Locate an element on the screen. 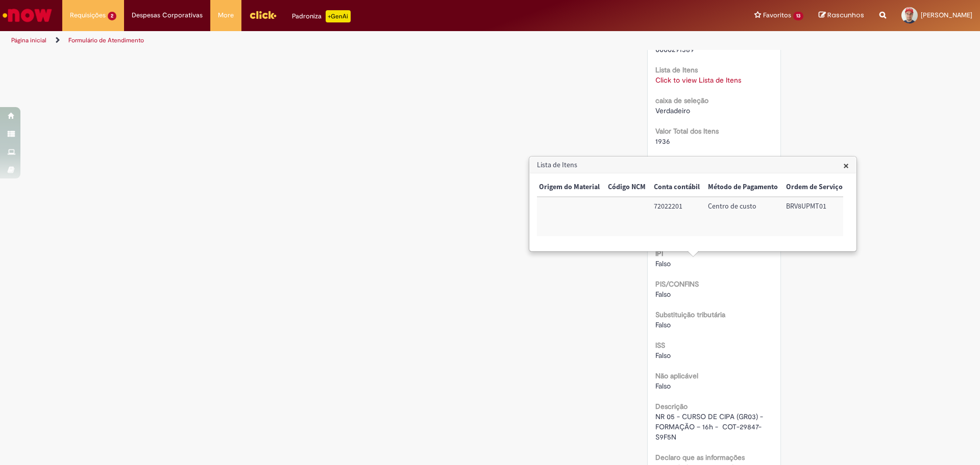 This screenshot has width=980, height=465. a: Click to view Lista de Itens is located at coordinates (699, 80).